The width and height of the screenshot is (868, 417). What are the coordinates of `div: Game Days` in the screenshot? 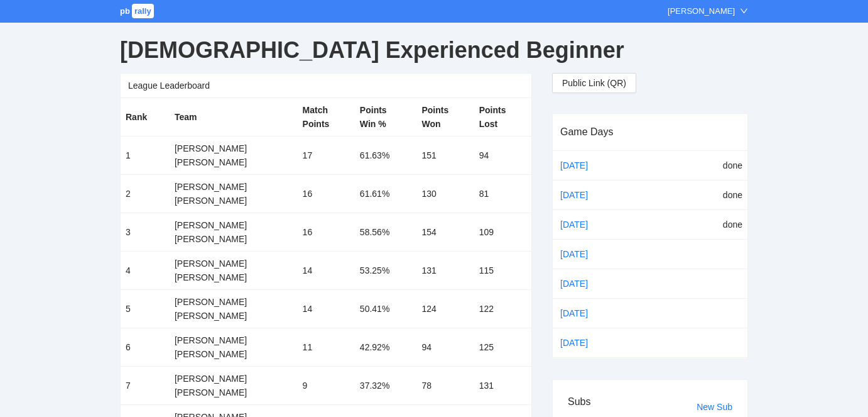 It's located at (650, 132).